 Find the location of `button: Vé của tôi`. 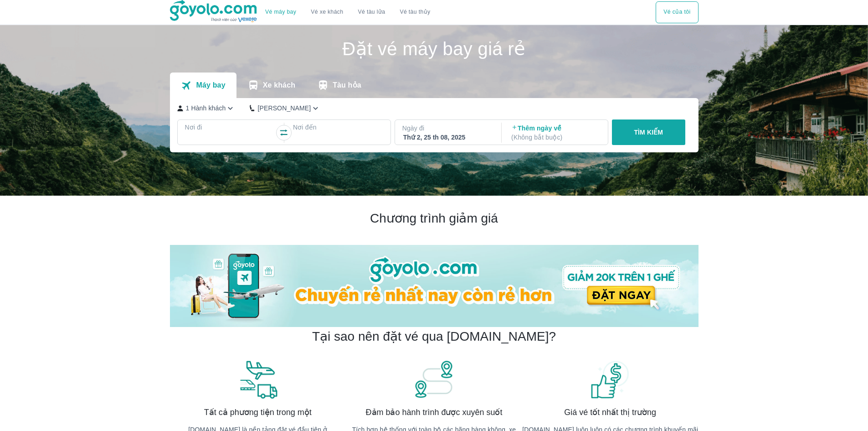

button: Vé của tôi is located at coordinates (677, 12).